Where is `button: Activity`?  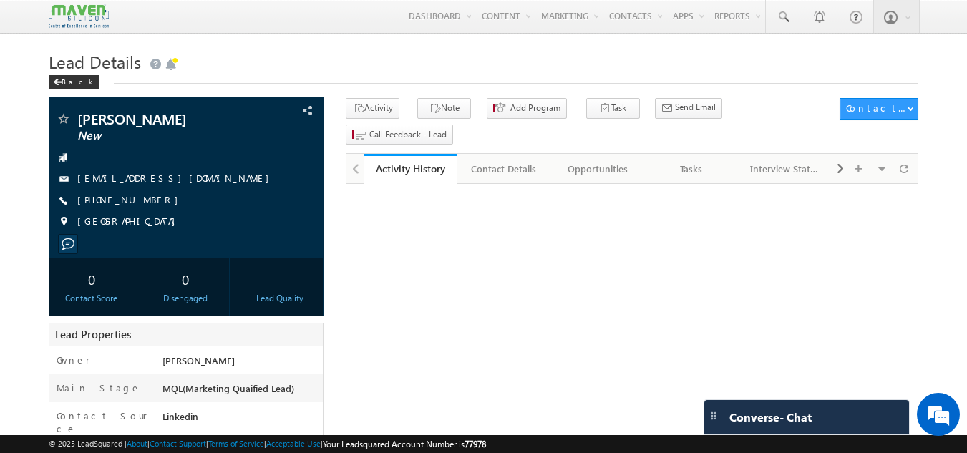
button: Activity is located at coordinates (372, 108).